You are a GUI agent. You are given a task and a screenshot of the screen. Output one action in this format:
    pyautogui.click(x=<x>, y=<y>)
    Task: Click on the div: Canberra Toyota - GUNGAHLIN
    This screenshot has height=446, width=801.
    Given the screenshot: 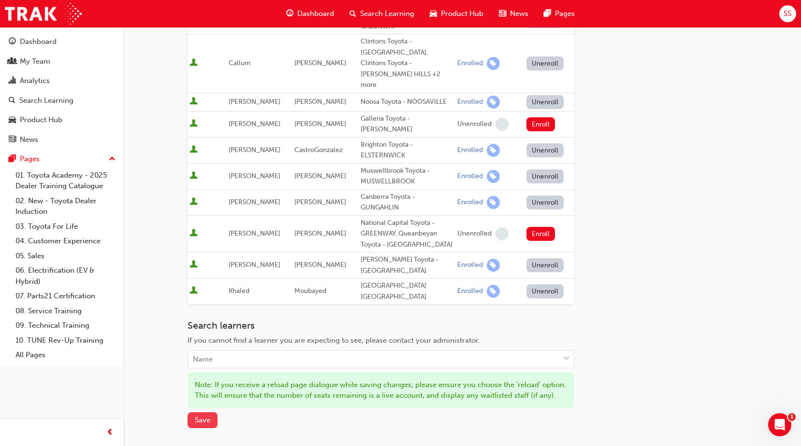 What is the action you would take?
    pyautogui.click(x=407, y=202)
    